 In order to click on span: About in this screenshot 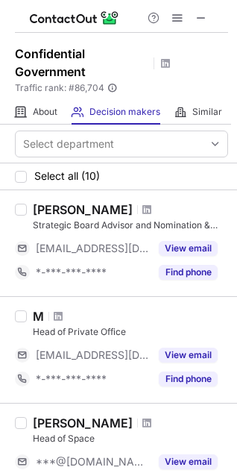, I will do `click(45, 112)`.